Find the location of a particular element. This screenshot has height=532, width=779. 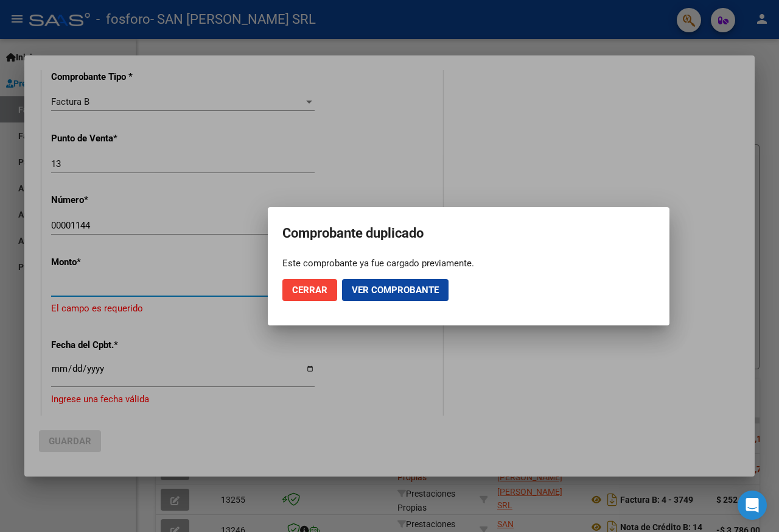

span: Ver comprobante is located at coordinates (395, 290).